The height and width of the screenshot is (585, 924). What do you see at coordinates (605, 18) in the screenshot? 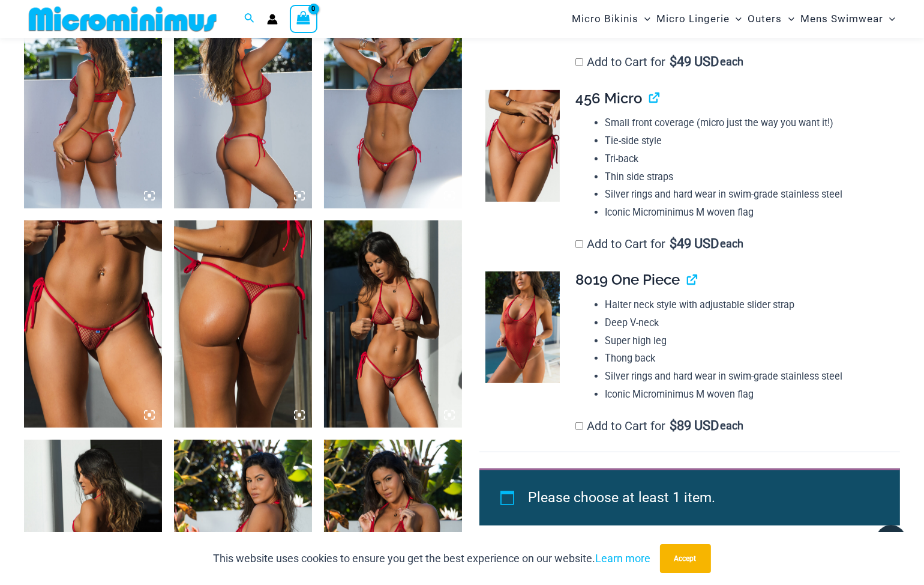
I see `span: Micro Bikinis` at bounding box center [605, 18].